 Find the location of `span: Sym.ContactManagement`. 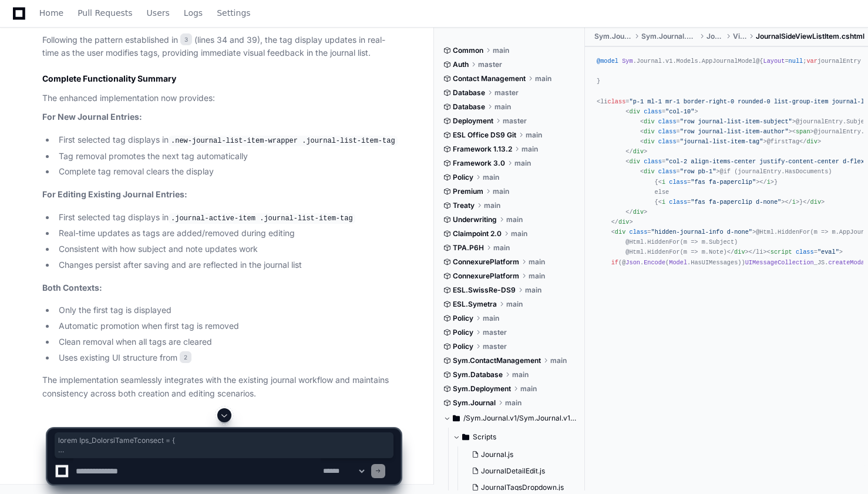

span: Sym.ContactManagement is located at coordinates (496, 360).